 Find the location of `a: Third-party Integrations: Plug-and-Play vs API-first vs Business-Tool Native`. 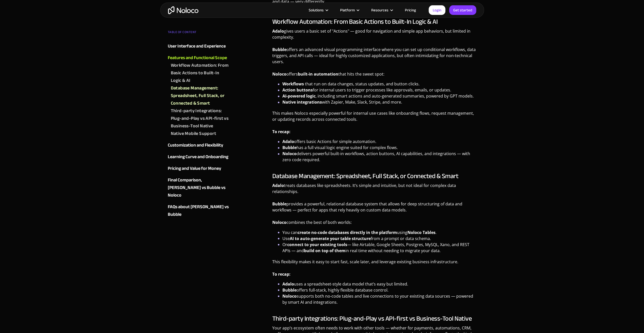

a: Third-party Integrations: Plug-and-Play vs API-first vs Business-Tool Native is located at coordinates (200, 119).